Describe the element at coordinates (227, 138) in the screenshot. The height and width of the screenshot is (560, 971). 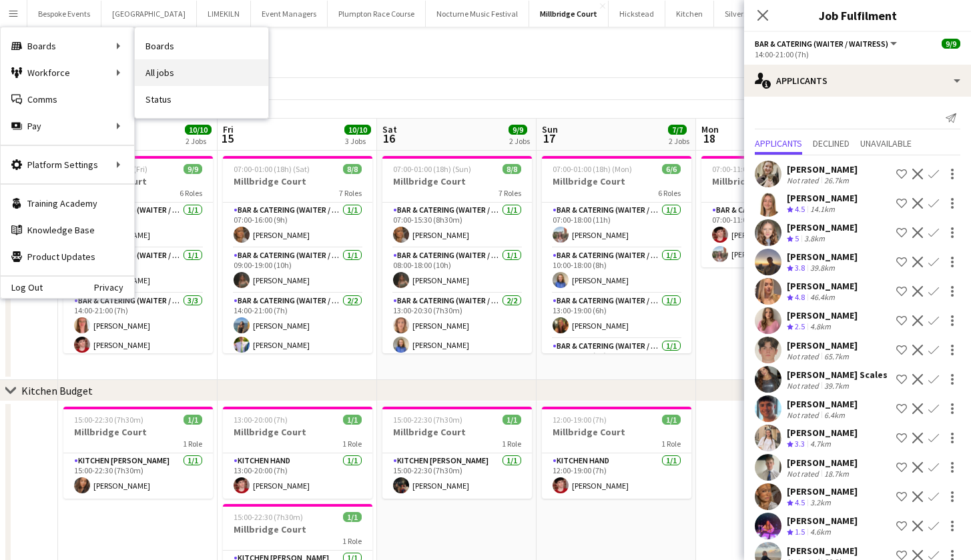
I see `span: 15` at that location.